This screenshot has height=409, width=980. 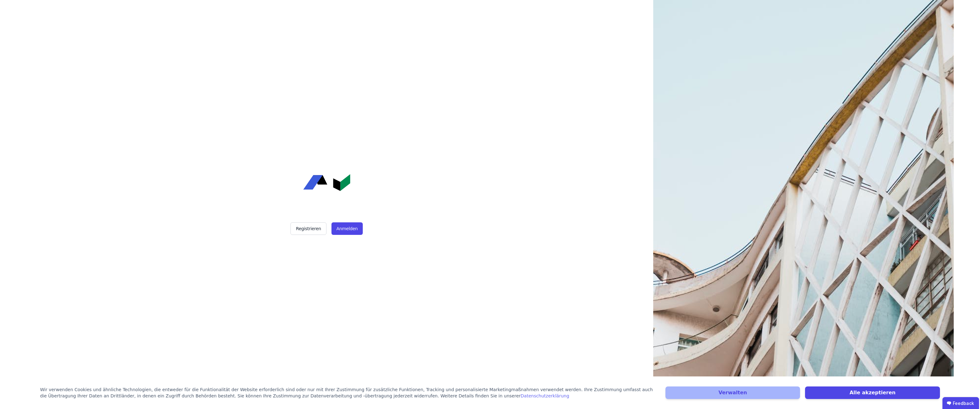 I want to click on img: Concular, so click(x=327, y=182).